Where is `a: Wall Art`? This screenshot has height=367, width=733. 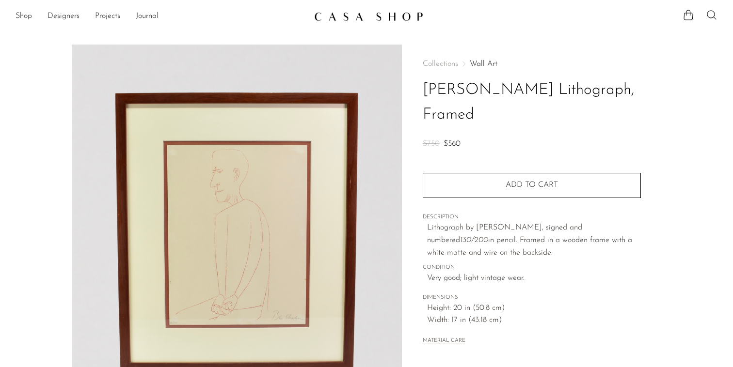 a: Wall Art is located at coordinates (483, 64).